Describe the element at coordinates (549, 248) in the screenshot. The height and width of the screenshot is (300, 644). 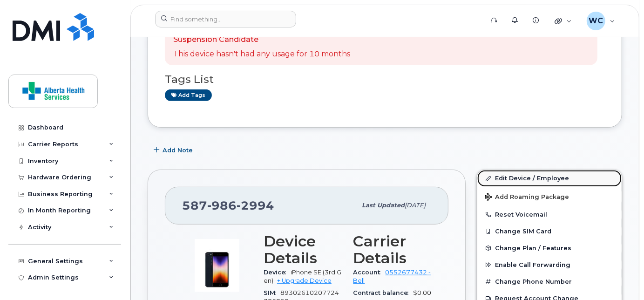
I see `button: Change Plan / Features` at that location.